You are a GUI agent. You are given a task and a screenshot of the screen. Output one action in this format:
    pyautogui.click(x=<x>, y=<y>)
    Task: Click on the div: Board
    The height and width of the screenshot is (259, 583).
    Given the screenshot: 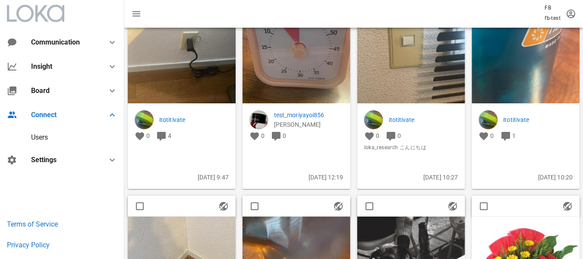 What is the action you would take?
    pyautogui.click(x=64, y=90)
    